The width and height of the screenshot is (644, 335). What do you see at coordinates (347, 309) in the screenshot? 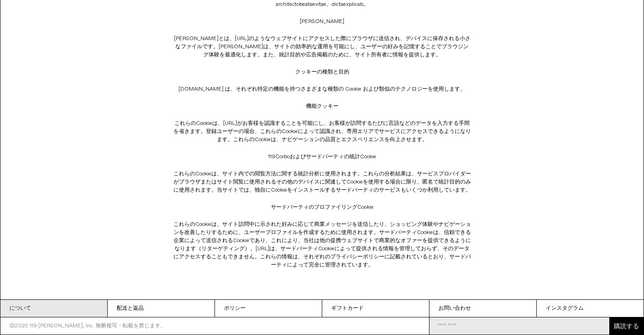
I see `font: ギフトカード` at bounding box center [347, 309].